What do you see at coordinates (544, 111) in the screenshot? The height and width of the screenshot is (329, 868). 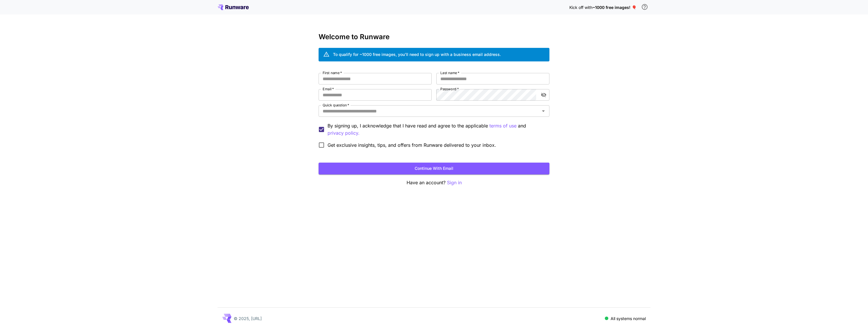 I see `button: Open` at bounding box center [544, 111].